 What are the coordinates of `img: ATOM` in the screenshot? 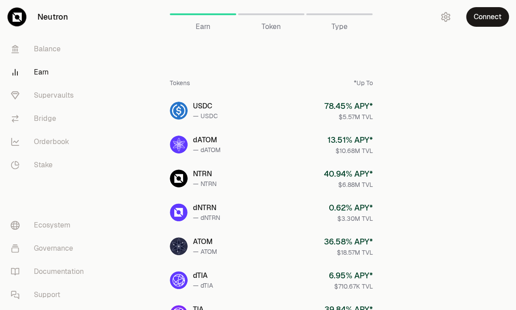 It's located at (179, 246).